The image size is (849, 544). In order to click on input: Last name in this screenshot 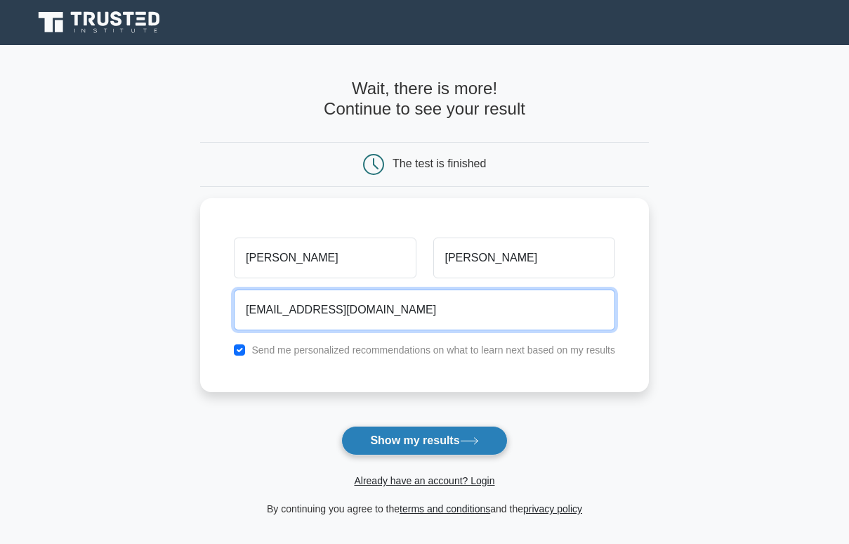, I will do `click(524, 258)`.